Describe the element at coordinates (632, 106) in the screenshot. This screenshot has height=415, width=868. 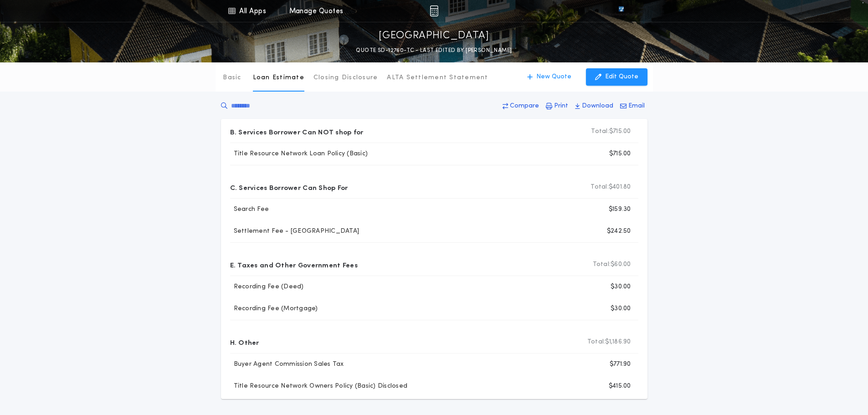
I see `button: Email` at that location.